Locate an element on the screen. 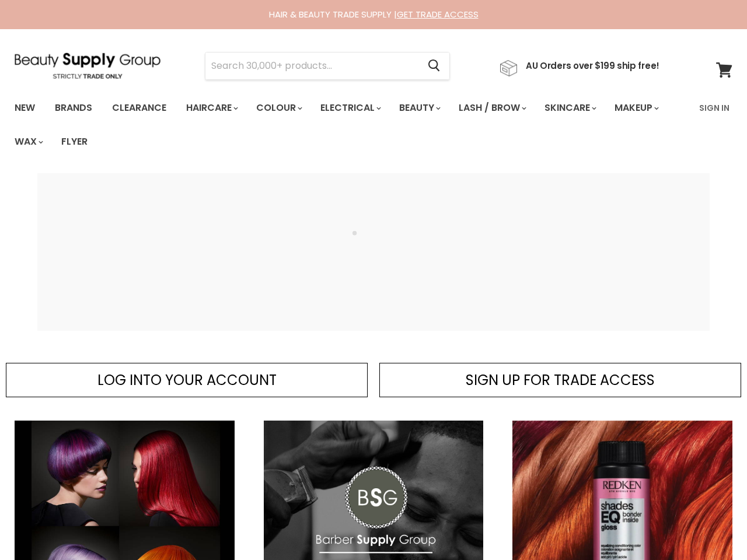  input: Search is located at coordinates (312, 66).